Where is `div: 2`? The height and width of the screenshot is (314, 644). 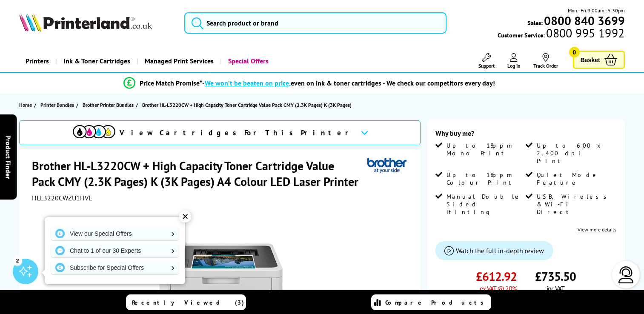
div: 2 is located at coordinates (17, 260).